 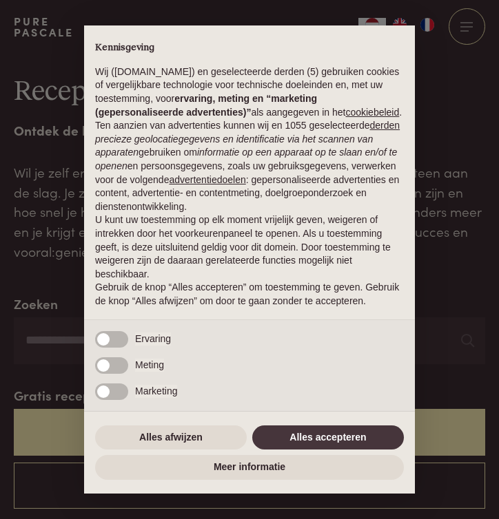 I want to click on span: Ervaring, so click(x=153, y=340).